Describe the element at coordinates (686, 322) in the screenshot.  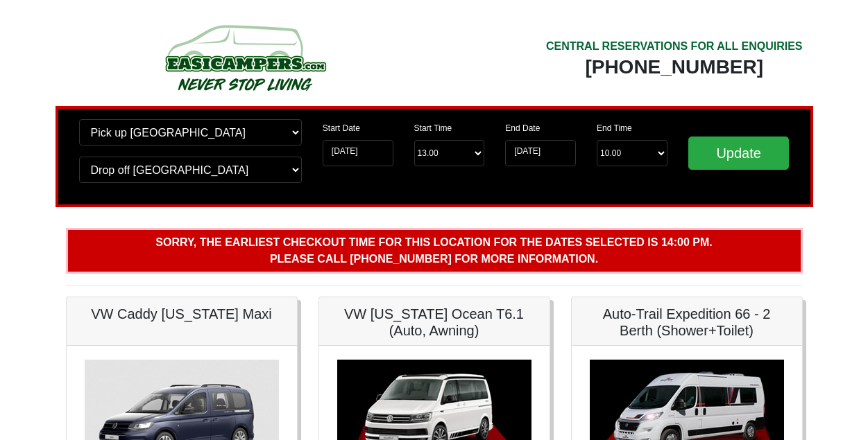
I see `h5: Auto-Trail Expedition 66 - 2 Berth (Shower+Toilet)` at that location.